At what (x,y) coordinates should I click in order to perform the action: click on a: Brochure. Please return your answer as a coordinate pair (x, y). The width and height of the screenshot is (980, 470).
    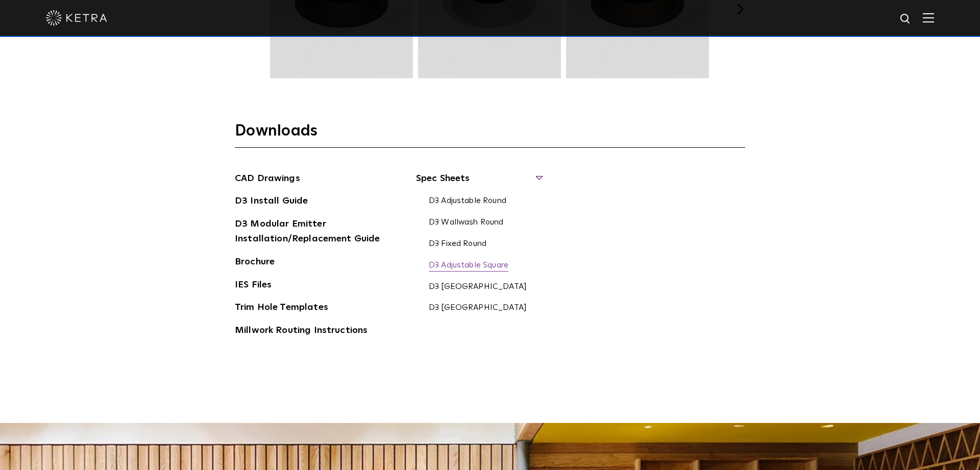
    Looking at the image, I should click on (255, 263).